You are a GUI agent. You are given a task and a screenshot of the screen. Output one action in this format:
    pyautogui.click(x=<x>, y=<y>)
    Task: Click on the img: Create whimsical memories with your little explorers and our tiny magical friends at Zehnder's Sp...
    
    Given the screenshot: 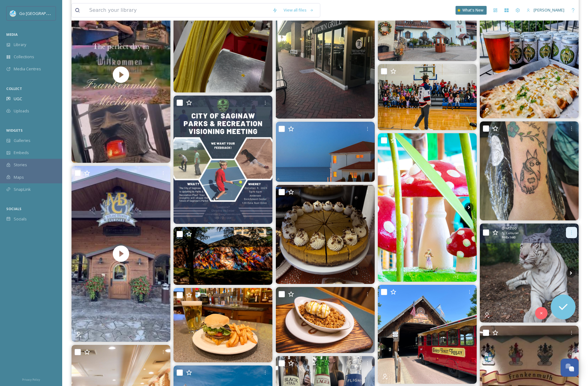 What is the action you would take?
    pyautogui.click(x=427, y=207)
    